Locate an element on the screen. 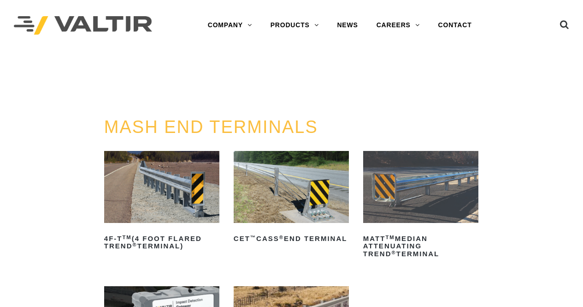  a: CET™CASS®End Terminal is located at coordinates (291, 198).